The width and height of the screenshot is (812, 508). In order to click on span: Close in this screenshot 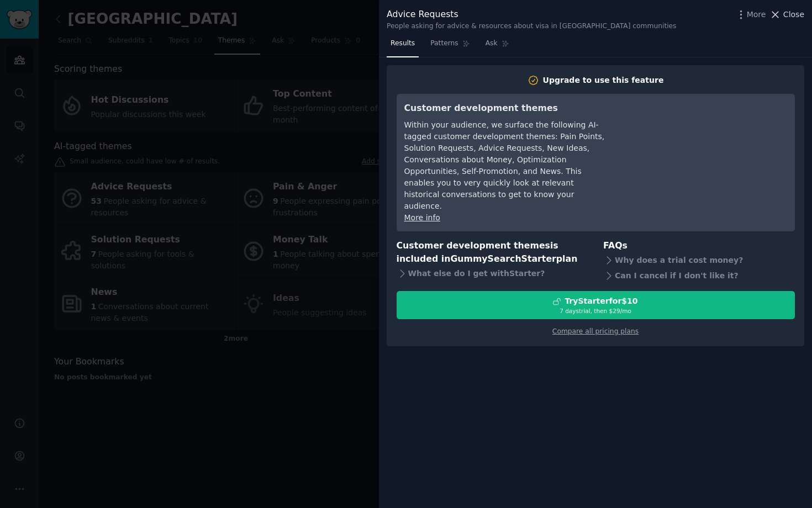, I will do `click(794, 14)`.